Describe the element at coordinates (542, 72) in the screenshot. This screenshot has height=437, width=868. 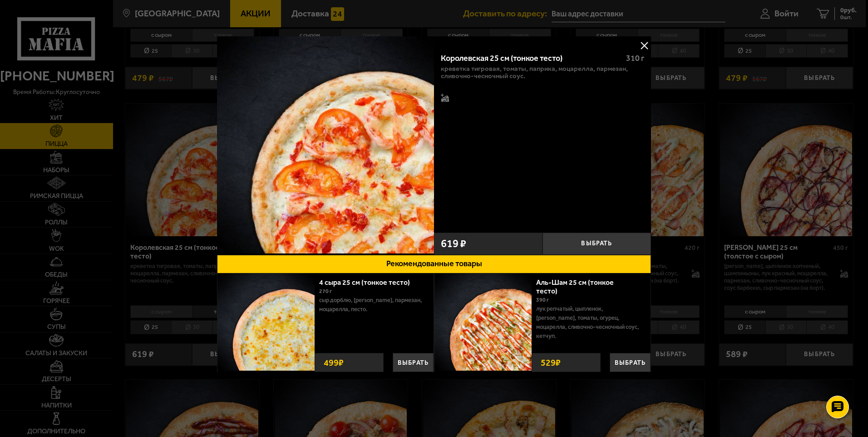
I see `p: креветка тигровая, томаты, паприка, моцарелла, пармезан, сливочно-чесночный соус.` at that location.